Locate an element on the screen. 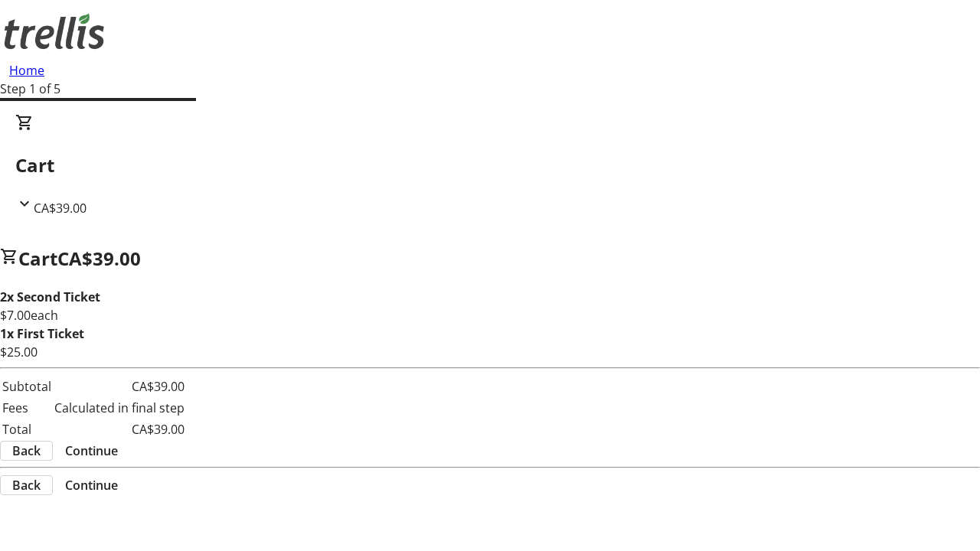 This screenshot has width=980, height=551. div: CartCA$39.00 is located at coordinates (490, 166).